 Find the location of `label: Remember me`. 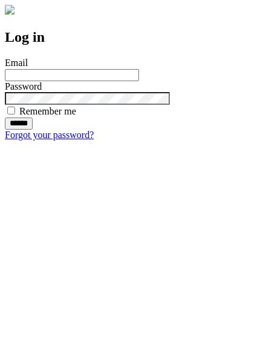

label: Remember me is located at coordinates (48, 111).